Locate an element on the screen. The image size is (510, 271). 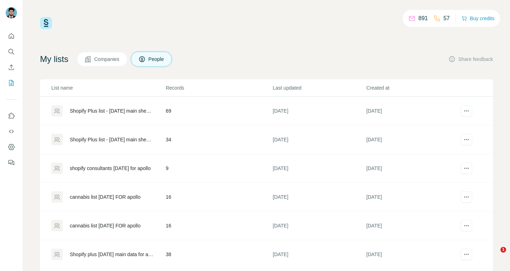
button: Quick start is located at coordinates (11, 36).